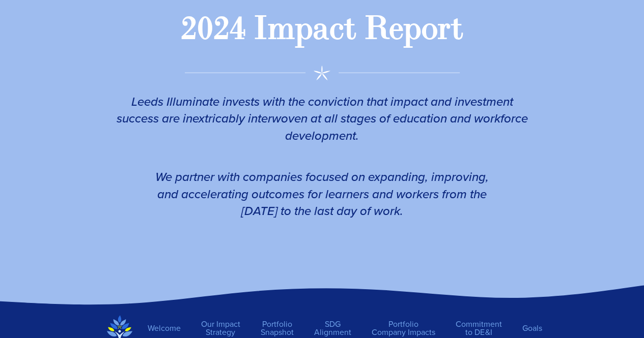 The height and width of the screenshot is (338, 644). I want to click on div: 4, so click(238, 29).